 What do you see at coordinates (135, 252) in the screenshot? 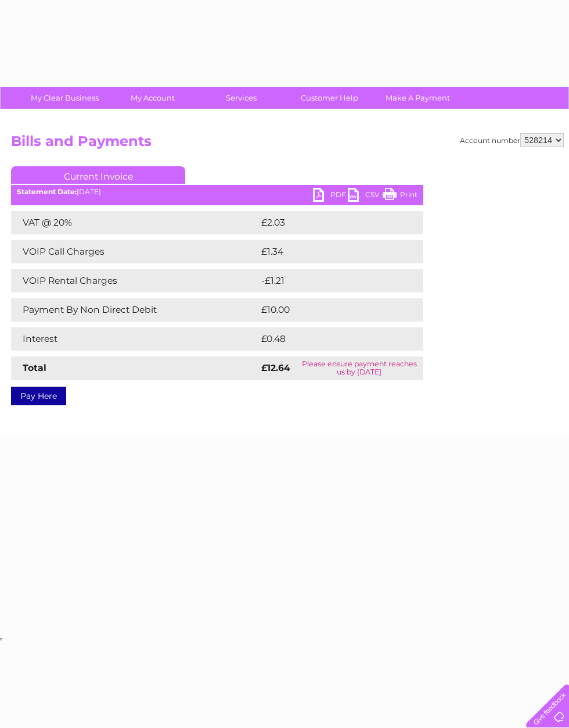
I see `td: VOIP Call Charges` at bounding box center [135, 252].